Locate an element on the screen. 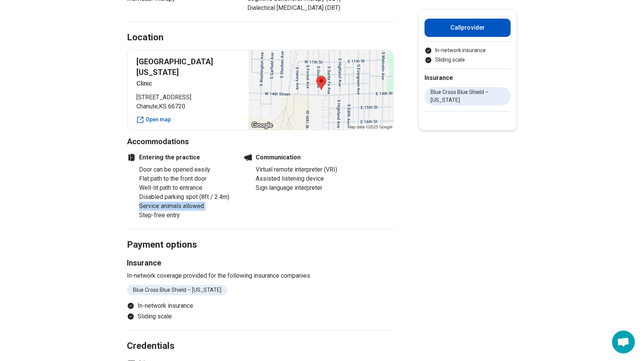 Image resolution: width=644 pixels, height=361 pixels. li: Door can be opened easily is located at coordinates (186, 169).